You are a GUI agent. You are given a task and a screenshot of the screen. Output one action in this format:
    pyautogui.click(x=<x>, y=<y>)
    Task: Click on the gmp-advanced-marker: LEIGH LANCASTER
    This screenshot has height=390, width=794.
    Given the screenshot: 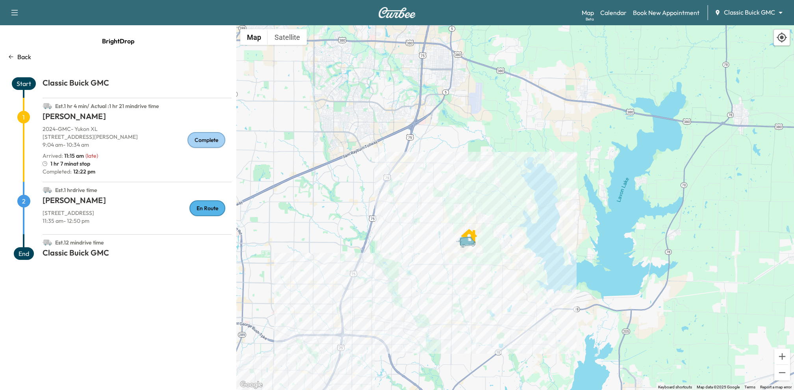 What is the action you would take?
    pyautogui.click(x=469, y=232)
    